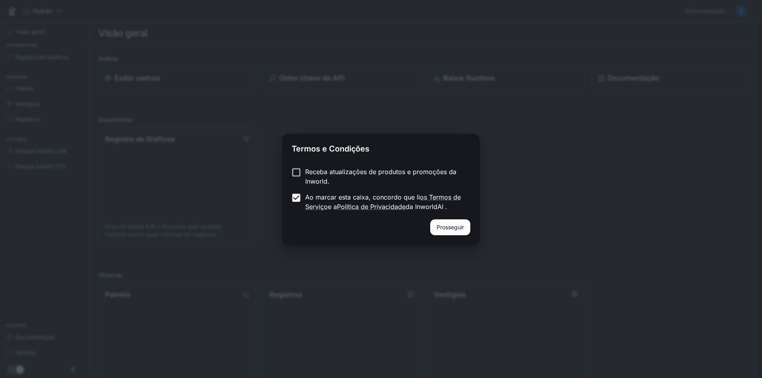 The image size is (762, 378). What do you see at coordinates (383, 202) in the screenshot?
I see `a: os Termos de Serviço` at bounding box center [383, 202].